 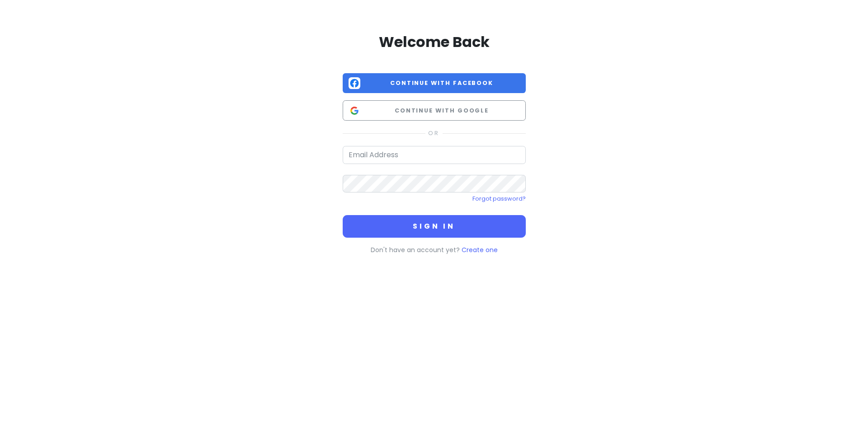 I want to click on span: Continue with Facebook, so click(x=442, y=83).